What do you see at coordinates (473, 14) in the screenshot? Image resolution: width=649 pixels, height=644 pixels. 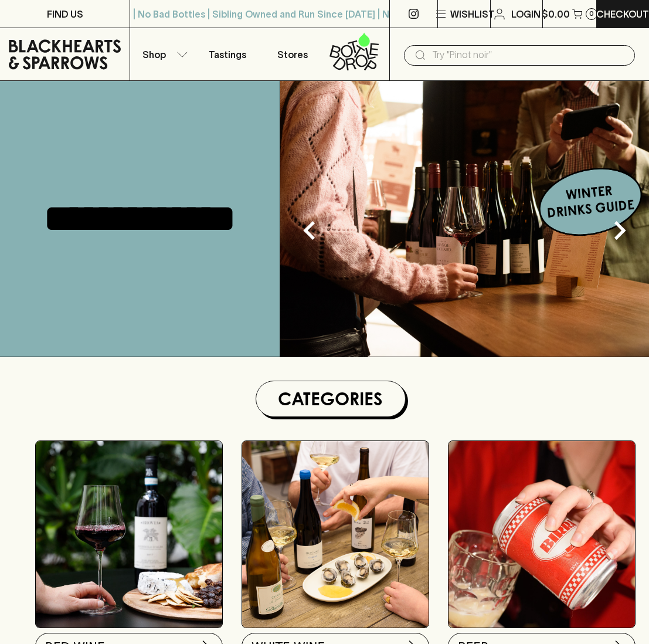 I see `p: Wishlist` at bounding box center [473, 14].